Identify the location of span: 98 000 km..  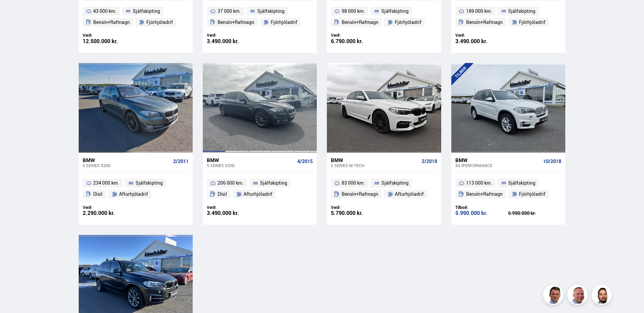
(353, 11).